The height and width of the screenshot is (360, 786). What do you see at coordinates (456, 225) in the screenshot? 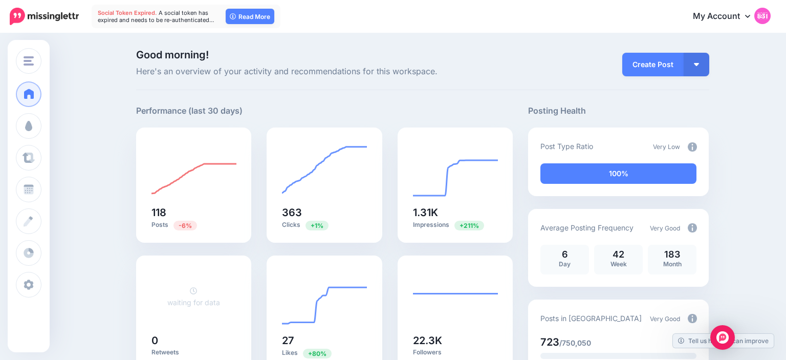
I see `p: Impressions` at bounding box center [456, 225].